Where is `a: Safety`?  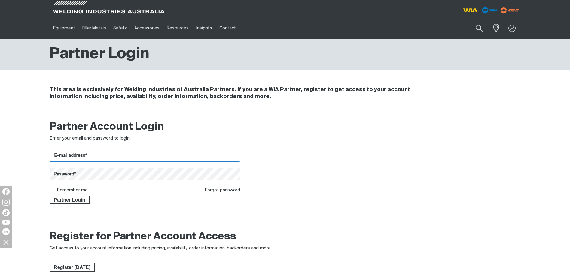 a: Safety is located at coordinates (120, 28).